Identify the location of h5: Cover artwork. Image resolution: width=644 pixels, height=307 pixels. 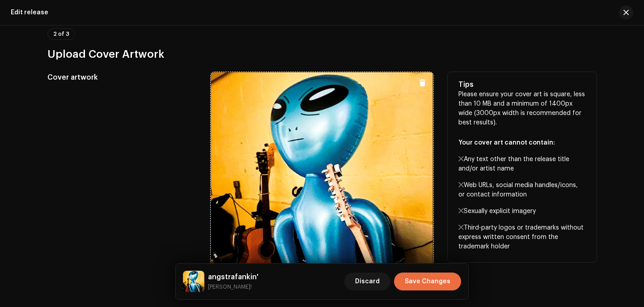
(122, 77).